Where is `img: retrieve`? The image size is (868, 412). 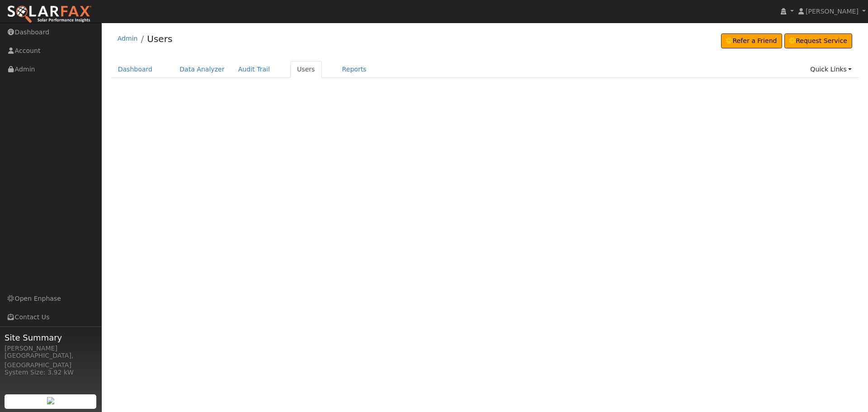 img: retrieve is located at coordinates (51, 400).